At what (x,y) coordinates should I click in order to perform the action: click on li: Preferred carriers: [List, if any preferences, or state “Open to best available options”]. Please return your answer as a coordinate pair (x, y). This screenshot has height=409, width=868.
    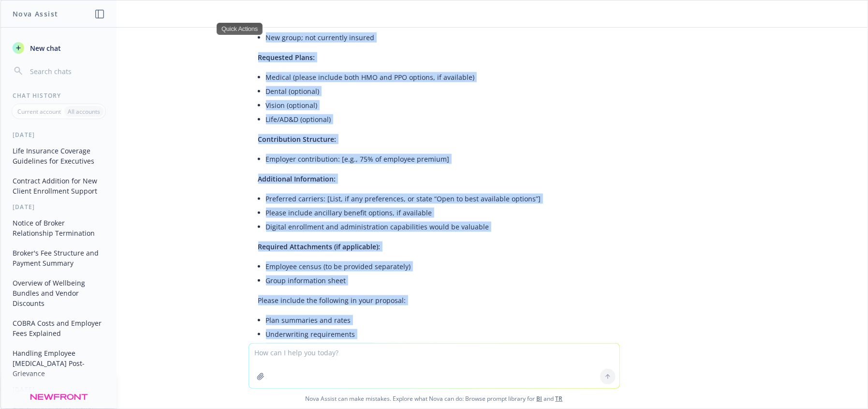
    Looking at the image, I should click on (438, 198).